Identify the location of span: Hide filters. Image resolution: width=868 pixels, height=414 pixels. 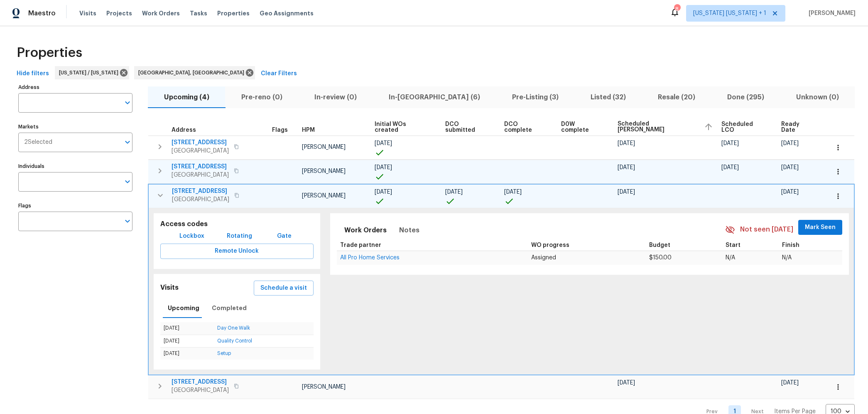
(33, 74).